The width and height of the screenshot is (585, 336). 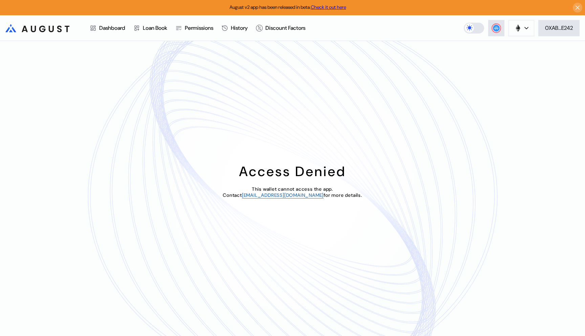 What do you see at coordinates (558, 28) in the screenshot?
I see `button: 0XAB...E242` at bounding box center [558, 28].